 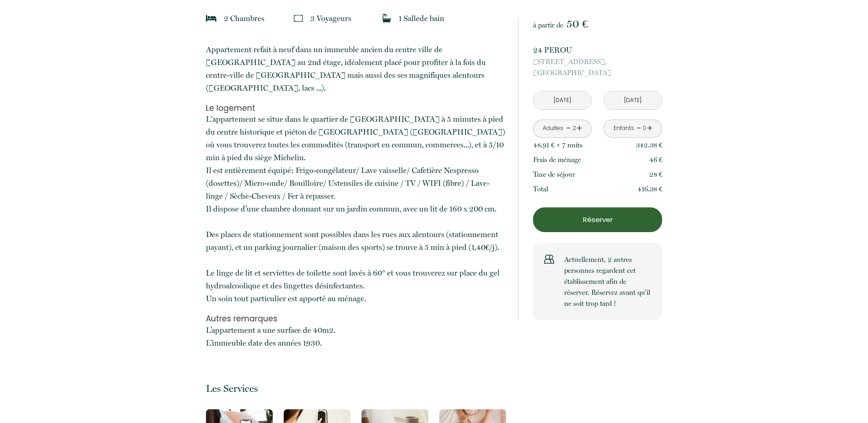 I want to click on div: 0, so click(x=645, y=128).